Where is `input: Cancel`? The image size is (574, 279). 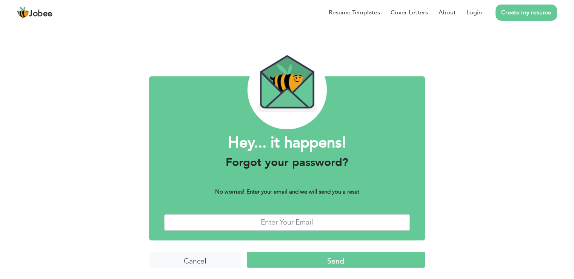
input: Cancel is located at coordinates (195, 259).